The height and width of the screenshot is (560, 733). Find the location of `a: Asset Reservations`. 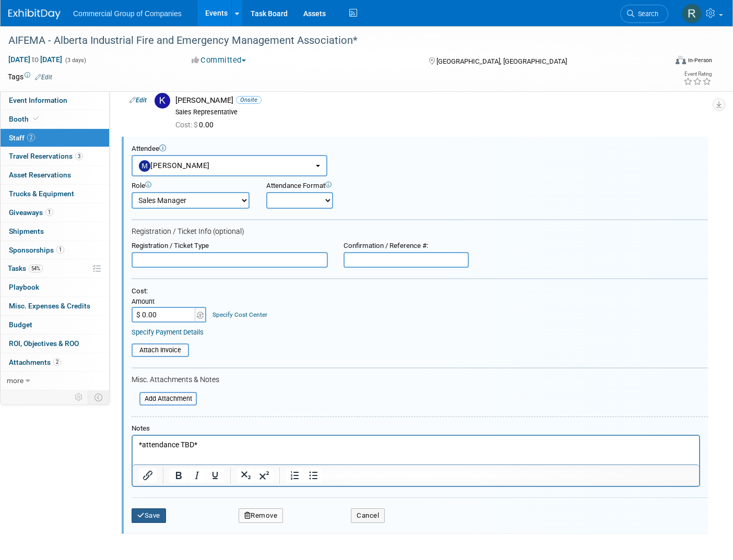

a: Asset Reservations is located at coordinates (55, 175).